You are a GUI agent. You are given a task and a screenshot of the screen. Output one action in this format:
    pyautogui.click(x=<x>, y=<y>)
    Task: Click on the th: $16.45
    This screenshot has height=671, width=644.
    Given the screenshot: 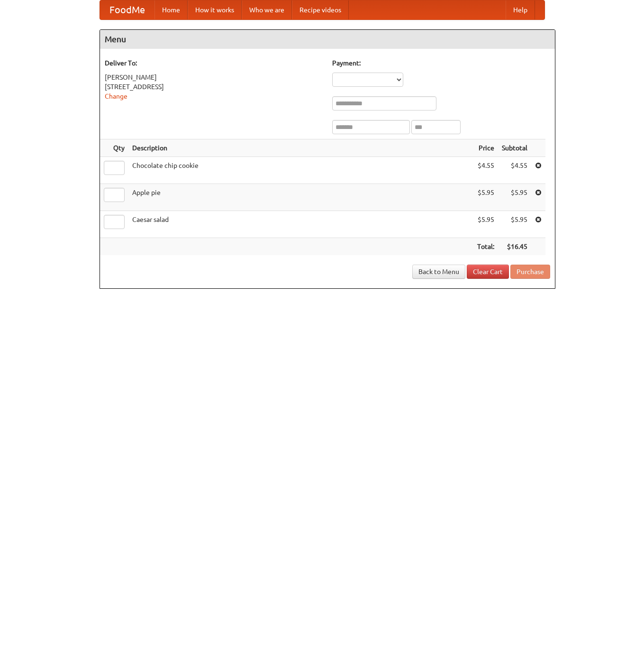 What is the action you would take?
    pyautogui.click(x=514, y=247)
    